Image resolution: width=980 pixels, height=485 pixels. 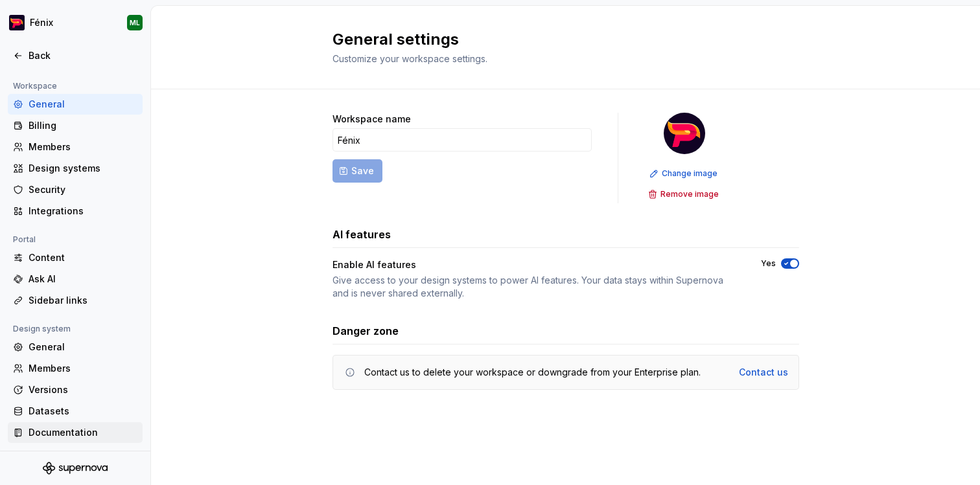 What do you see at coordinates (75, 279) in the screenshot?
I see `a: Ask AI` at bounding box center [75, 279].